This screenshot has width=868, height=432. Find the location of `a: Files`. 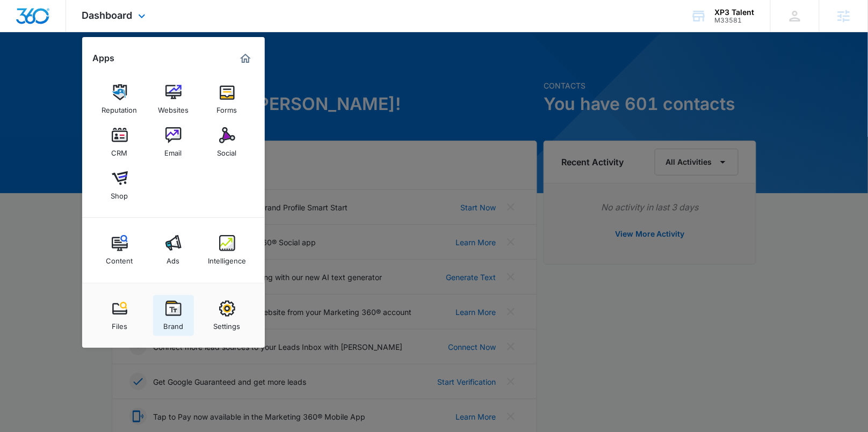

a: Files is located at coordinates (120, 315).